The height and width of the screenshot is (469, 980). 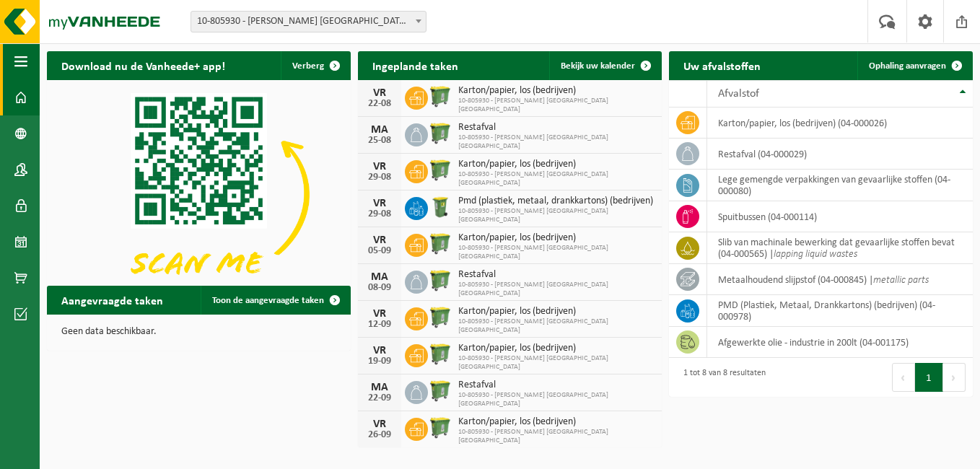 I want to click on td: lege gemengde verpakkingen van gevaarlijke stoffen (04-000080), so click(x=840, y=186).